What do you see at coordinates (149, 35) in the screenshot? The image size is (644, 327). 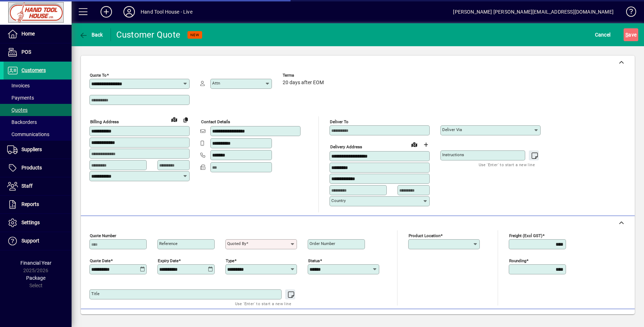 I see `div: Customer Quote` at bounding box center [149, 35].